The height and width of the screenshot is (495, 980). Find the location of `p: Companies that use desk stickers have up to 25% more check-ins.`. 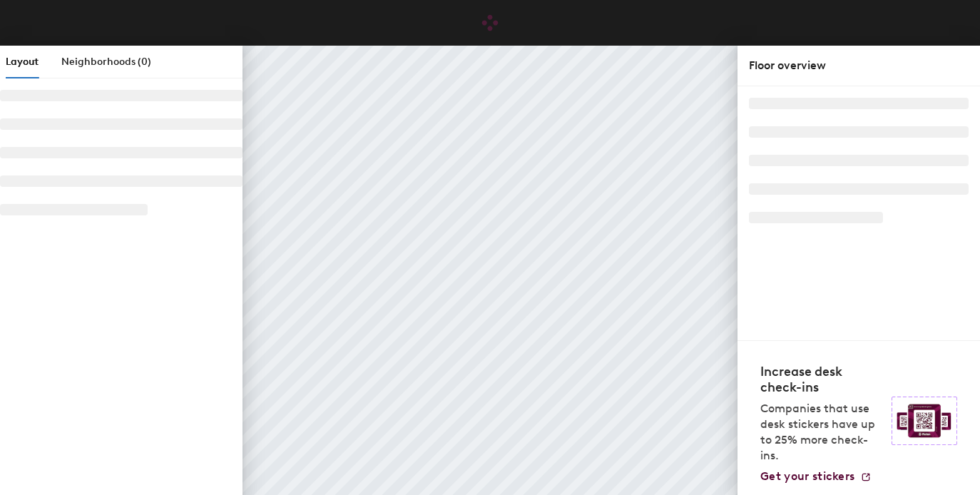

p: Companies that use desk stickers have up to 25% more check-ins. is located at coordinates (822, 432).